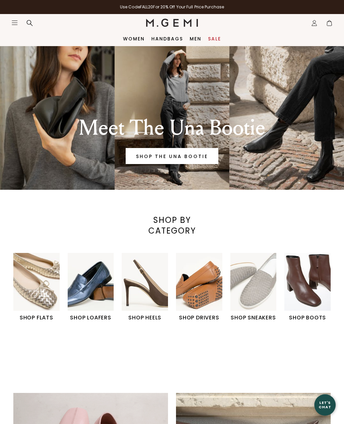 The width and height of the screenshot is (344, 424). Describe the element at coordinates (258, 287) in the screenshot. I see `div: 5 / 6` at that location.